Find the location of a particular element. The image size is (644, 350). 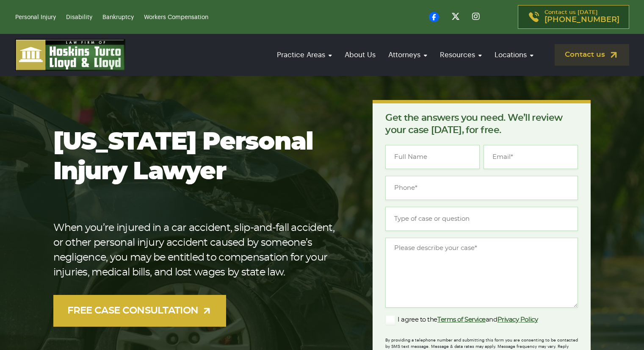

a: Bankruptcy is located at coordinates (118, 17).